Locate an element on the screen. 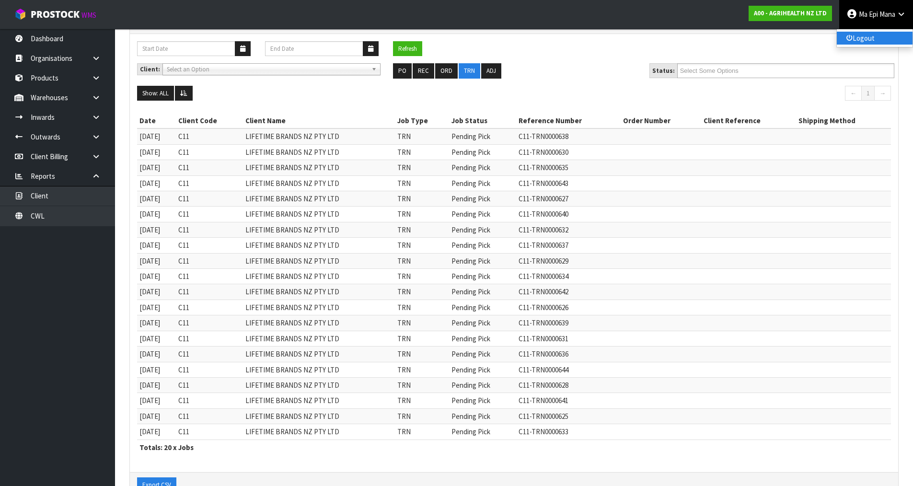 The height and width of the screenshot is (486, 913). img: cube-alt.png is located at coordinates (20, 14).